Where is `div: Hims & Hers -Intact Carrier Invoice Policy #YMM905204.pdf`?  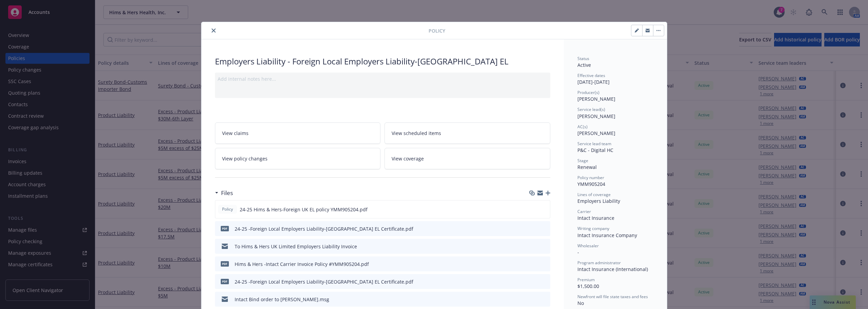
div: Hims & Hers -Intact Carrier Invoice Policy #YMM905204.pdf is located at coordinates (302, 264).